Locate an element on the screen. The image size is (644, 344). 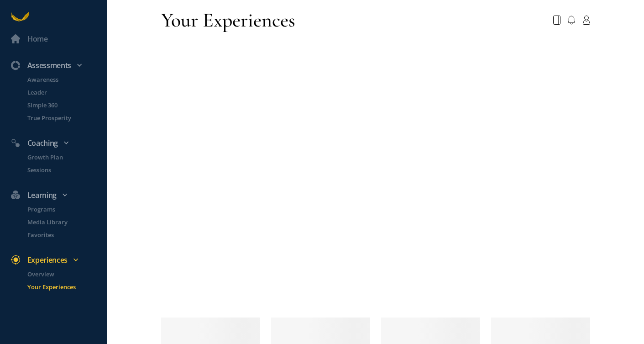
p: Leader is located at coordinates (66, 92).